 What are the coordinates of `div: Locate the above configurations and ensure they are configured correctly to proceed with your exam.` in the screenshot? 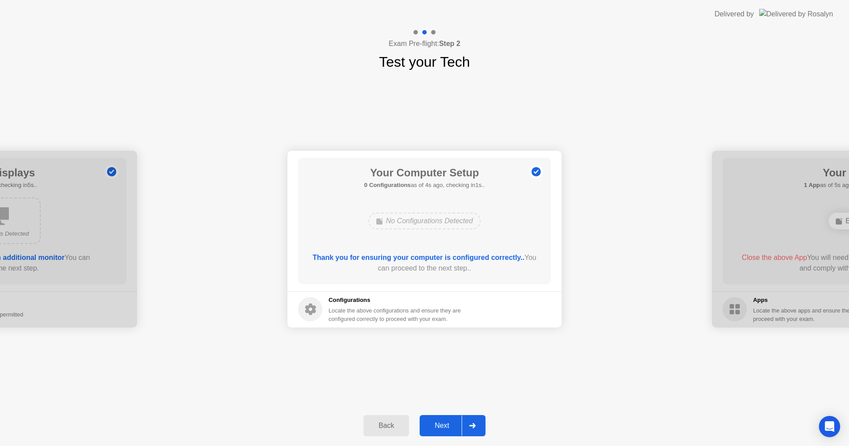 It's located at (396, 315).